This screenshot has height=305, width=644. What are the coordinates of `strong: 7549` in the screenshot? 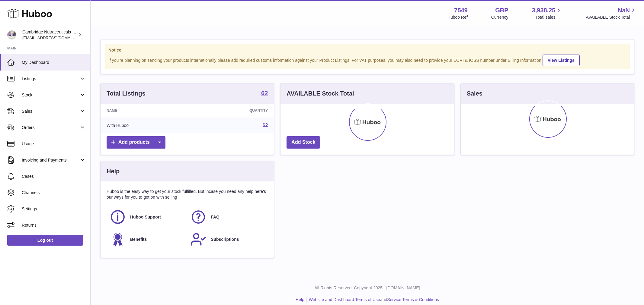 It's located at (461, 10).